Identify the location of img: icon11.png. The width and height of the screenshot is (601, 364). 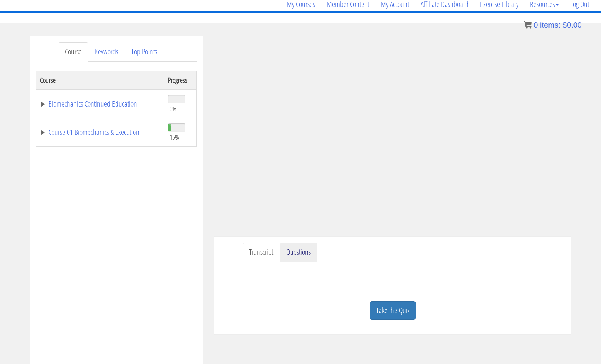
(527, 25).